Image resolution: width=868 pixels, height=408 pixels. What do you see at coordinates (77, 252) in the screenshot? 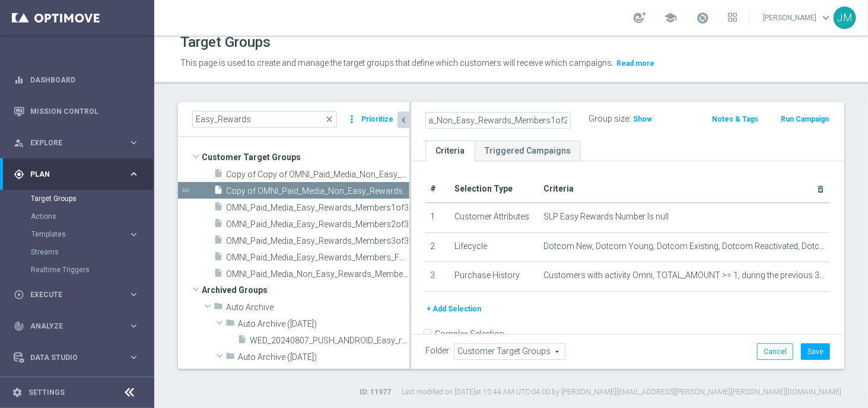
I see `a: Streams` at bounding box center [77, 252].